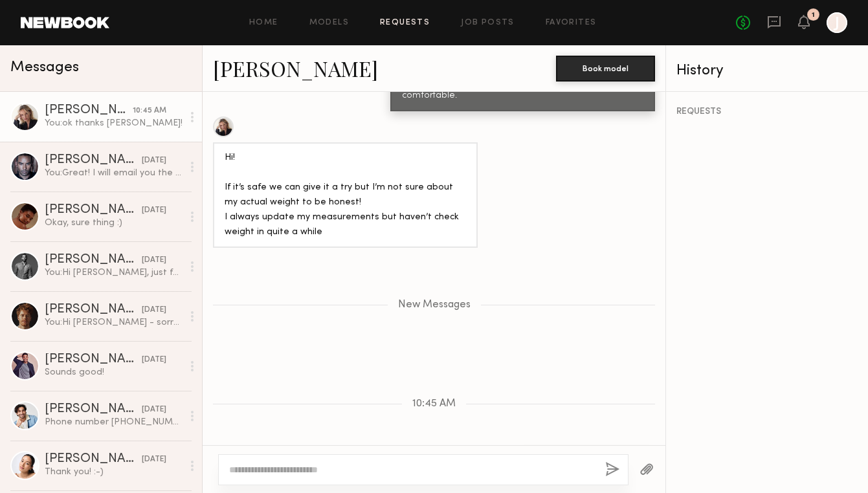 Image resolution: width=868 pixels, height=493 pixels. What do you see at coordinates (114, 222) in the screenshot?
I see `div: Okay, sure thing :)` at bounding box center [114, 222].